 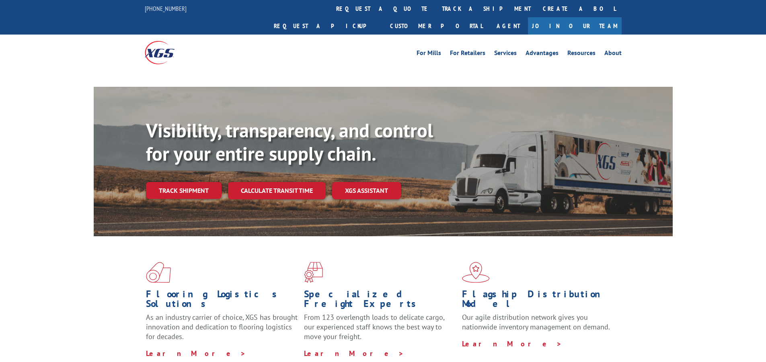 What do you see at coordinates (222, 301) in the screenshot?
I see `h1: Flooring Logistics Solutions` at bounding box center [222, 301].